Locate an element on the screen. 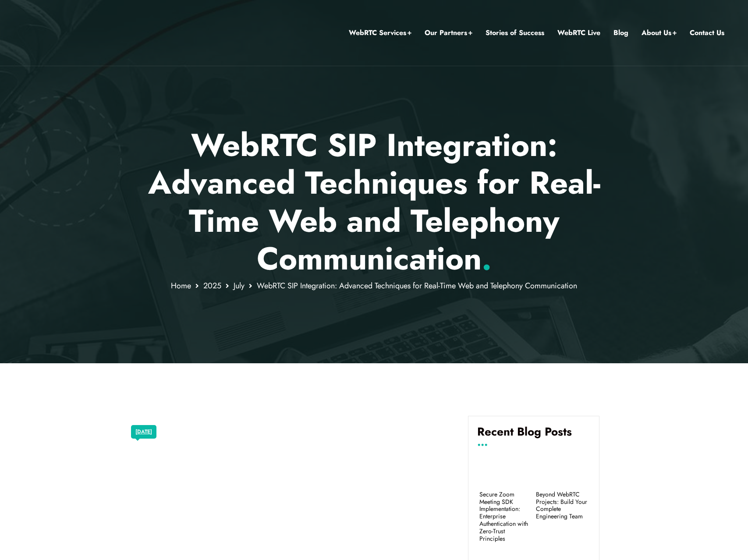 The height and width of the screenshot is (560, 748). a: Home is located at coordinates (181, 285).